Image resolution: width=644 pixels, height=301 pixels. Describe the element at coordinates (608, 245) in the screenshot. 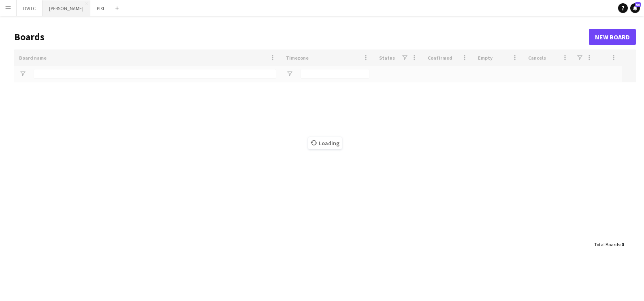

I see `span: Total Boards` at that location.